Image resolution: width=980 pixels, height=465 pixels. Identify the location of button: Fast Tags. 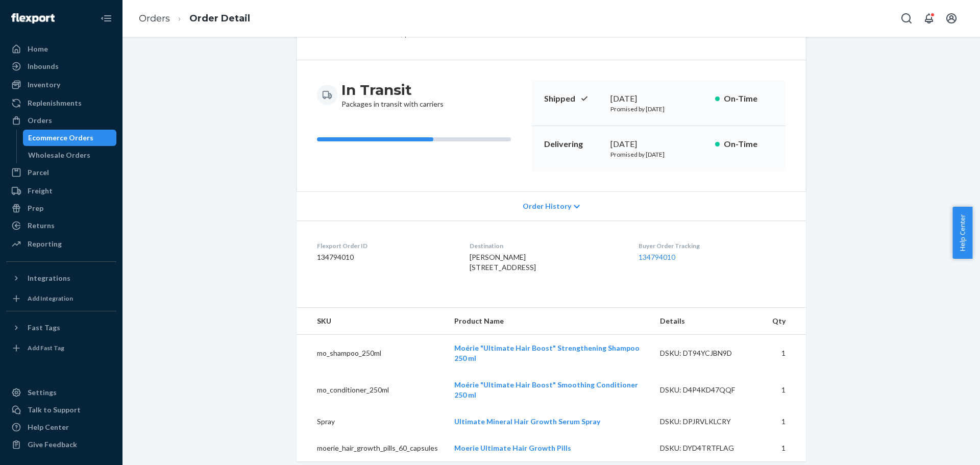
(61, 327).